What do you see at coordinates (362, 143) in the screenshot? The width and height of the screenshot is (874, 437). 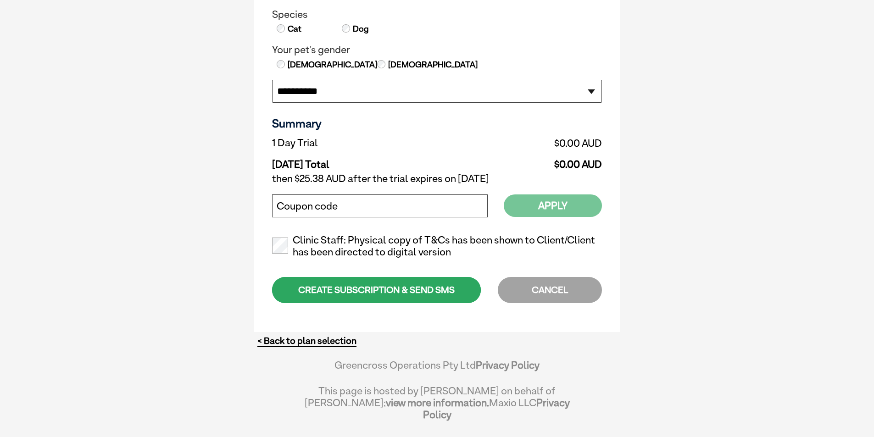 I see `td: 1 Day Trial` at bounding box center [362, 143].